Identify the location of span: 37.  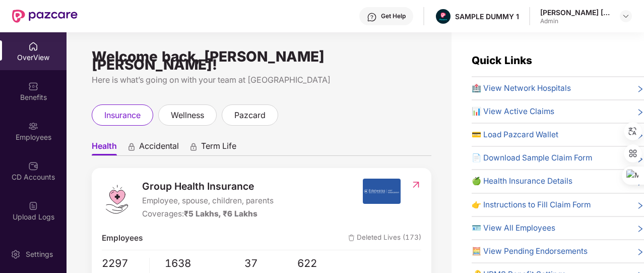
(271, 263).